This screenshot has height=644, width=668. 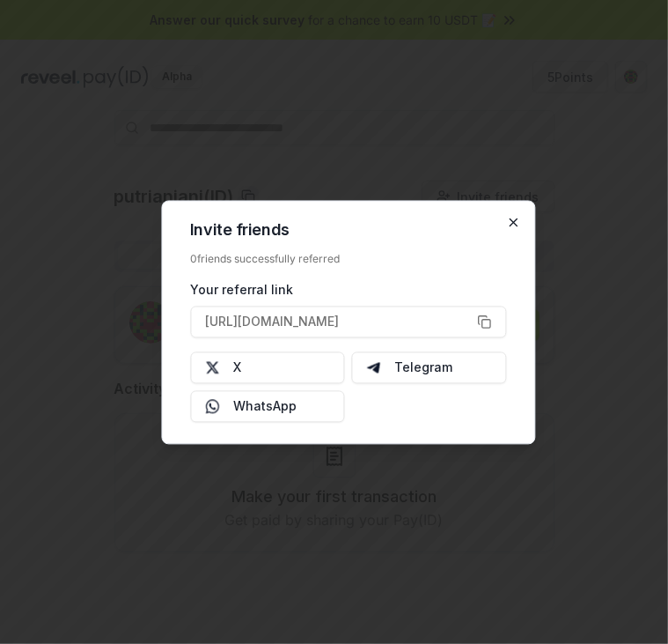 What do you see at coordinates (212, 406) in the screenshot?
I see `img: Whatsapp` at bounding box center [212, 406].